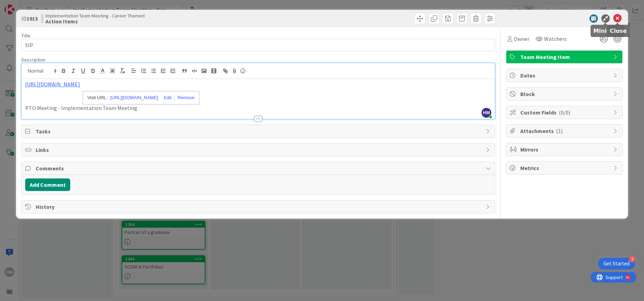 The height and width of the screenshot is (301, 644). What do you see at coordinates (565, 75) in the screenshot?
I see `span: Dates` at bounding box center [565, 75].